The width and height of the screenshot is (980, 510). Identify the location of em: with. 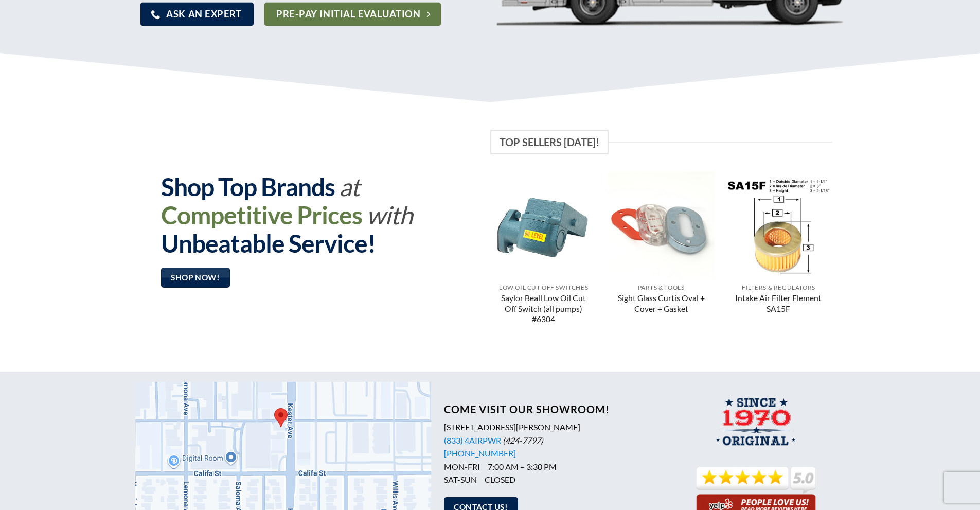
(390, 214).